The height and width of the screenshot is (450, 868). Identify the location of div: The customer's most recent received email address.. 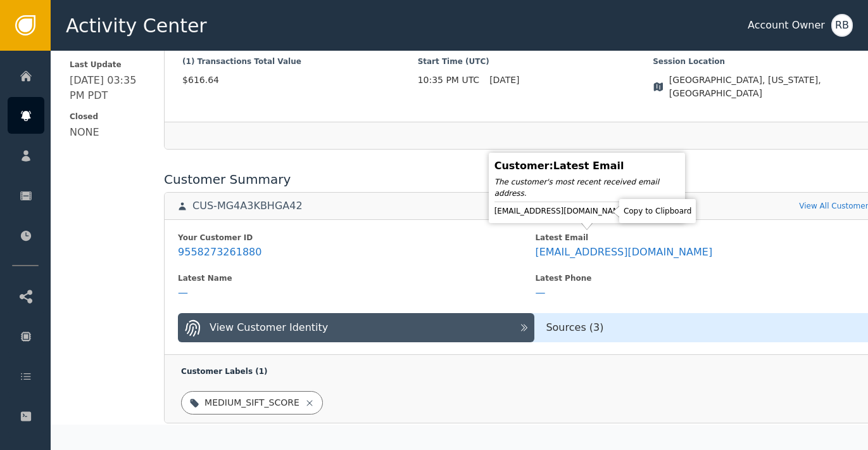
(587, 187).